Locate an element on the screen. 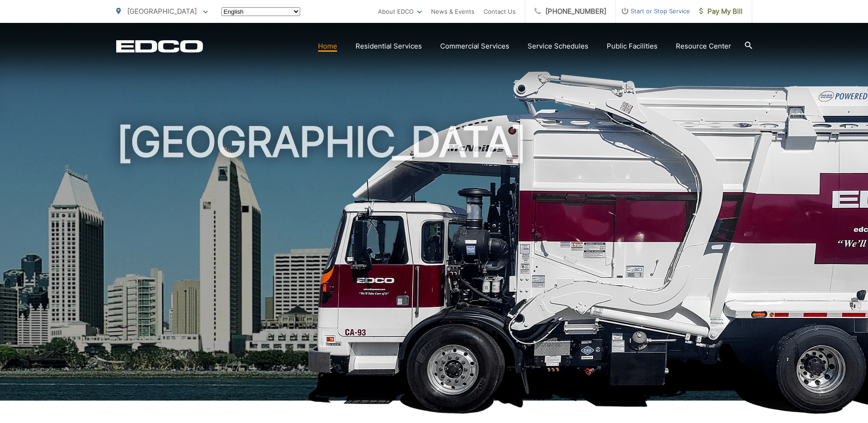 This screenshot has height=423, width=868. a: About EDCO is located at coordinates (400, 11).